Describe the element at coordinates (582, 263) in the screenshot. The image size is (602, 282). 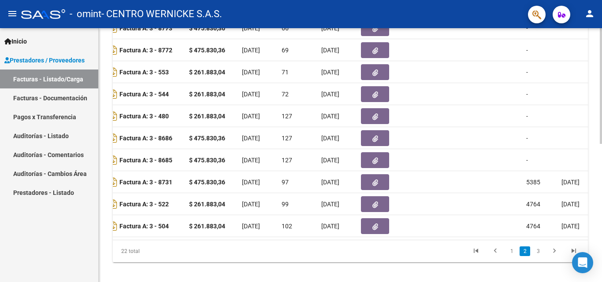
I see `div: Open Intercom Messenger` at that location.